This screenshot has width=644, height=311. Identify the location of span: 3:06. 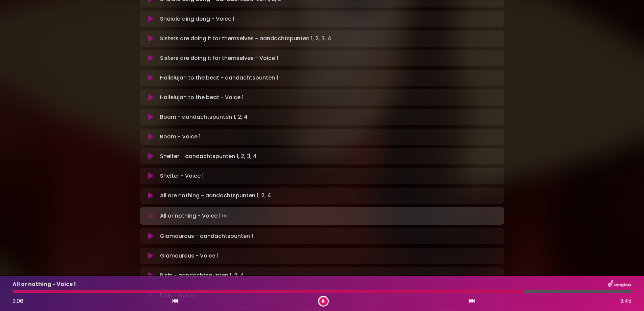
(18, 301).